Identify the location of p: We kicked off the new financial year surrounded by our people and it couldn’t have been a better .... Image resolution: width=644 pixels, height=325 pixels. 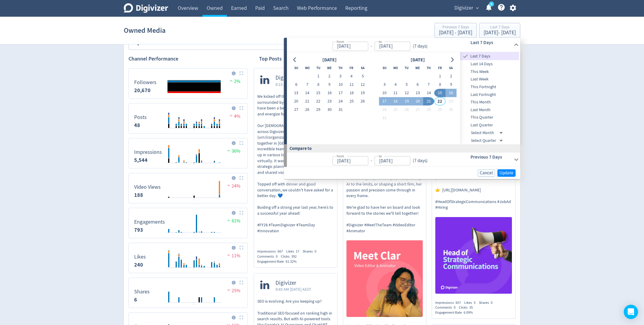
(296, 164).